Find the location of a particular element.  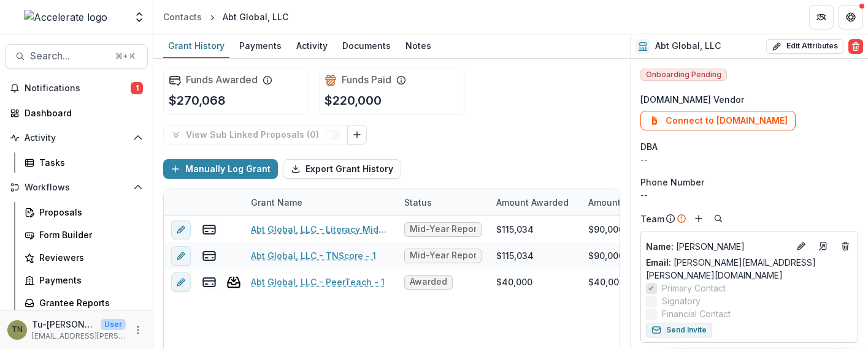

div: Activity is located at coordinates (312, 45).